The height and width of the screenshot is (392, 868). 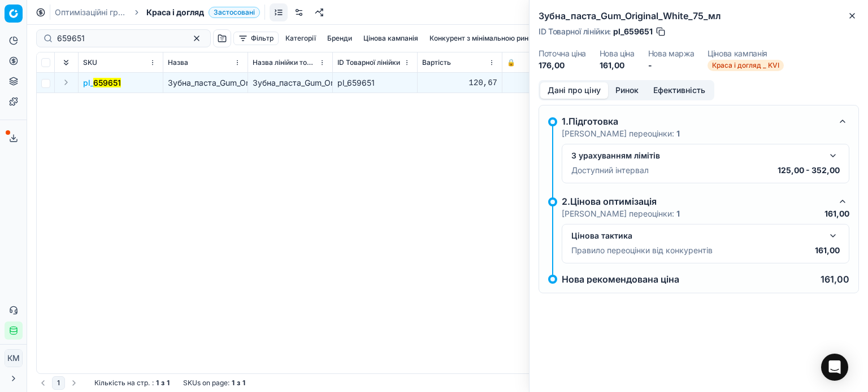 What do you see at coordinates (178, 63) in the screenshot?
I see `span: Назва` at bounding box center [178, 63].